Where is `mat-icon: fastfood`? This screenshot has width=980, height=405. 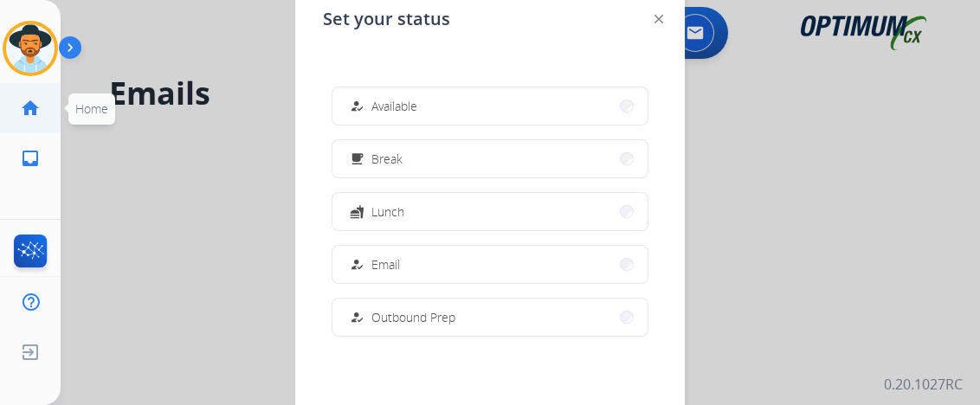
mat-icon: fastfood is located at coordinates (357, 211).